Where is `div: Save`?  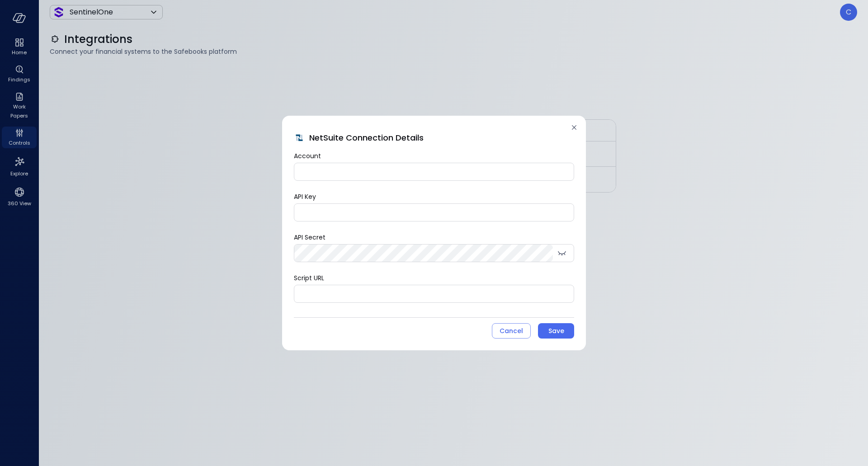 div: Save is located at coordinates (556, 331).